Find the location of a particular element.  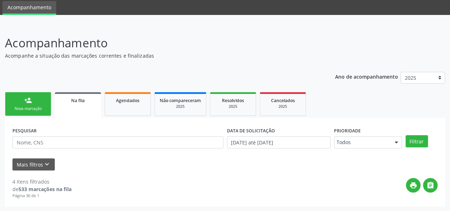

span: Agendados is located at coordinates (128, 100).